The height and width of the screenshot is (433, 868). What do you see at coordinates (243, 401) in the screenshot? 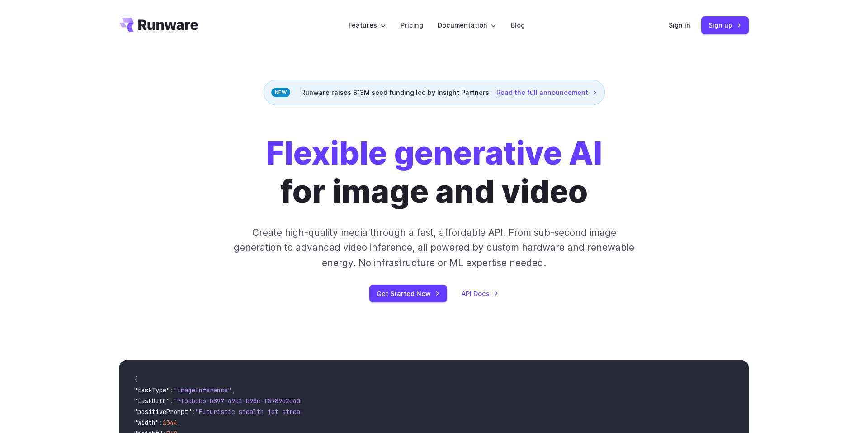
I see `span: "7f3ebcb6-b897-49e1-b98c-f5789d2d40d7"` at bounding box center [243, 401].